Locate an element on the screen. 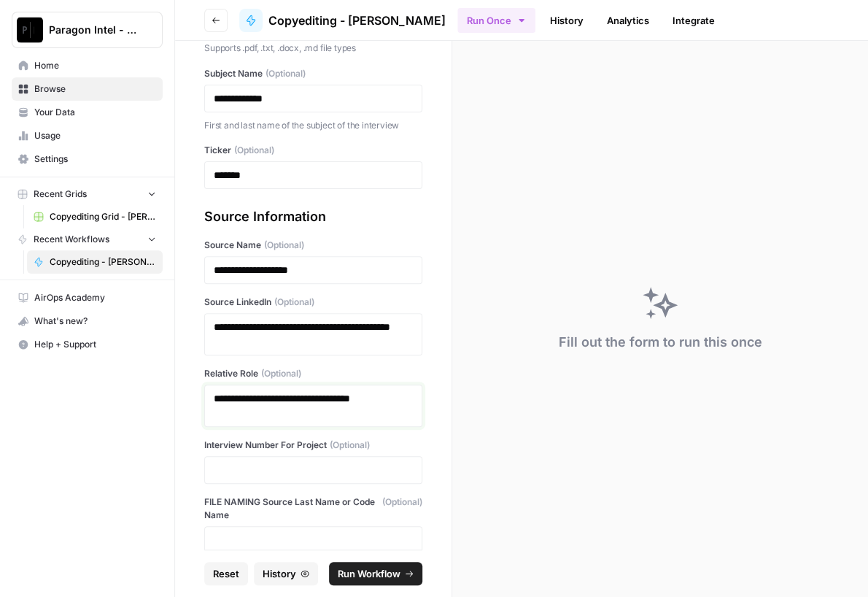 The image size is (868, 597). a: Integrate is located at coordinates (694, 20).